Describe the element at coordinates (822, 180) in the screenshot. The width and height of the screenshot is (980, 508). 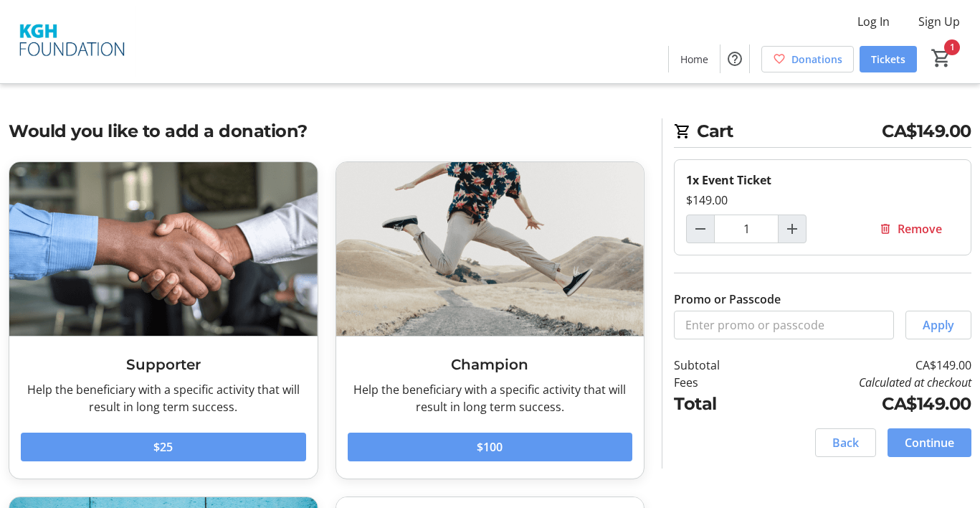
I see `div: 1x Event Ticket` at that location.